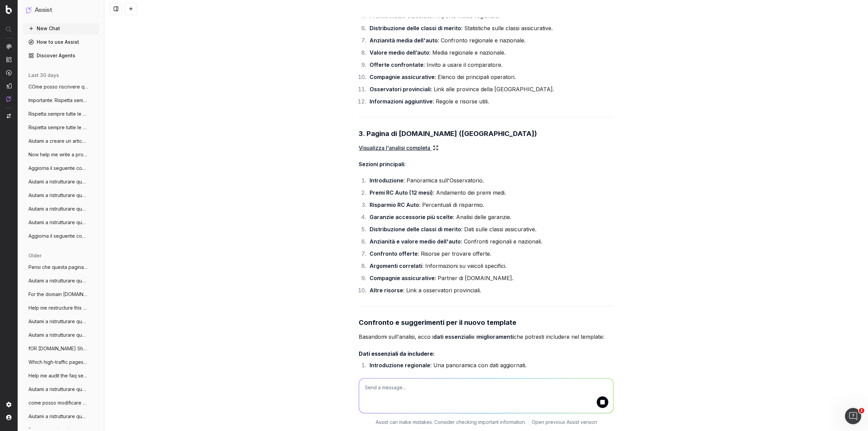 This screenshot has height=431, width=868. I want to click on li: : Percentuali di risparmio., so click(491, 205).